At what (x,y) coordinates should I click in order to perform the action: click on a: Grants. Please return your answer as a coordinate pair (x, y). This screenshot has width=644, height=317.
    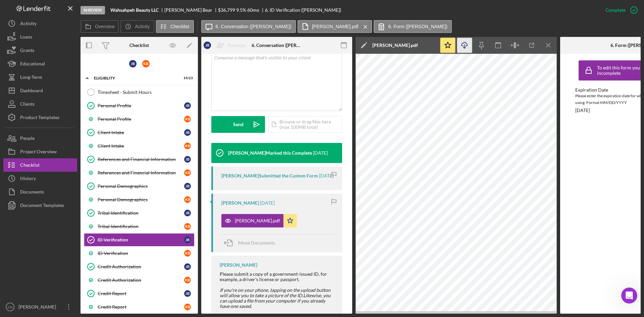
    Looking at the image, I should click on (40, 50).